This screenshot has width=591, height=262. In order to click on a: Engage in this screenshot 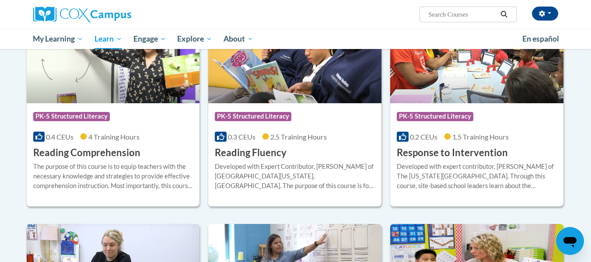, I will do `click(150, 39)`.